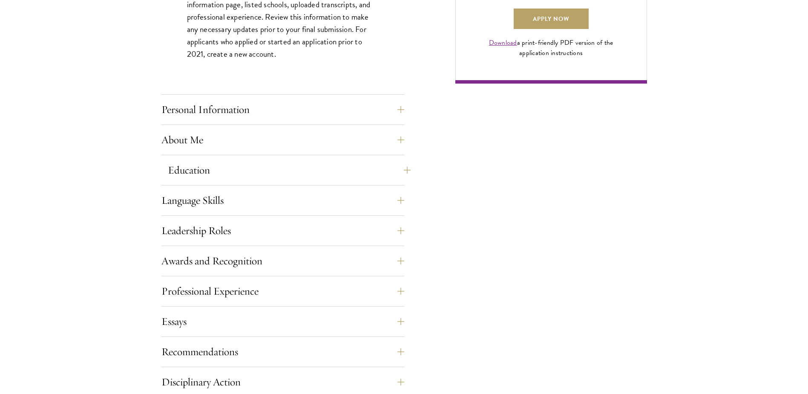 The image size is (808, 394). What do you see at coordinates (551, 19) in the screenshot?
I see `a: Apply Now` at bounding box center [551, 19].